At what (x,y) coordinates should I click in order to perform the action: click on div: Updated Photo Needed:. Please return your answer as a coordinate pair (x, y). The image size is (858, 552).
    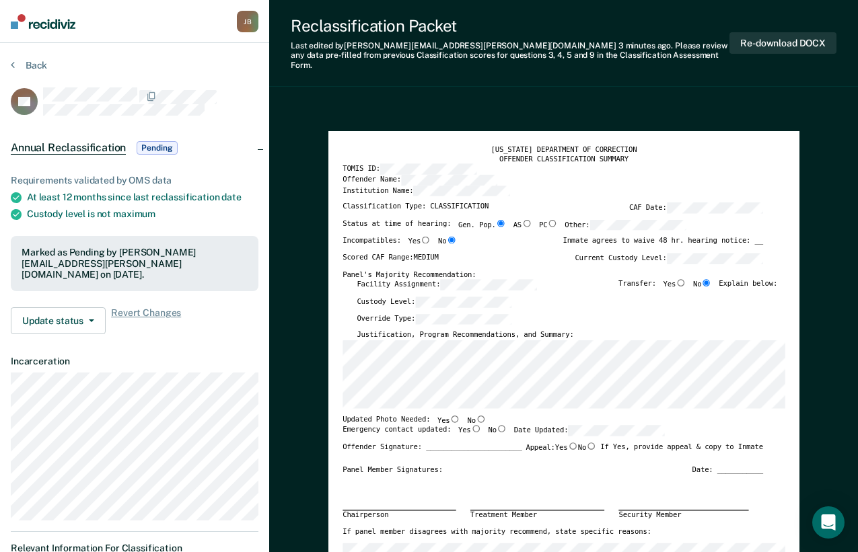
    Looking at the image, I should click on (414, 420).